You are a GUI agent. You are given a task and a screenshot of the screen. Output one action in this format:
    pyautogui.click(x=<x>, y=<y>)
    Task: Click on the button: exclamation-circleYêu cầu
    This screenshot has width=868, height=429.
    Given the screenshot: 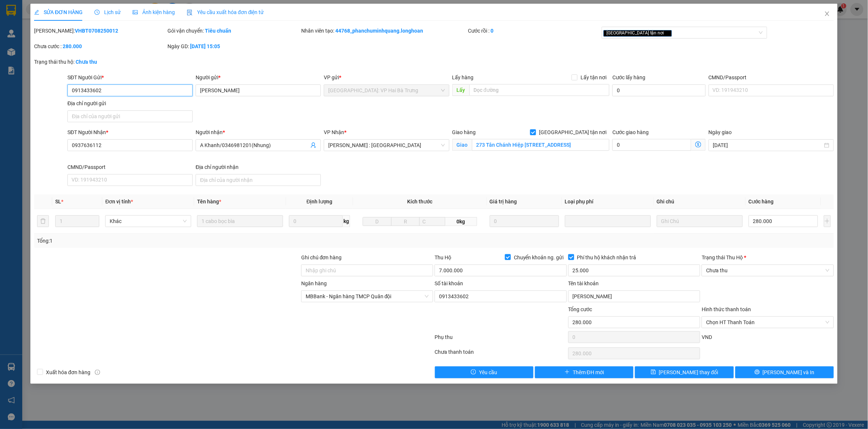 What is the action you would take?
    pyautogui.click(x=484, y=372)
    